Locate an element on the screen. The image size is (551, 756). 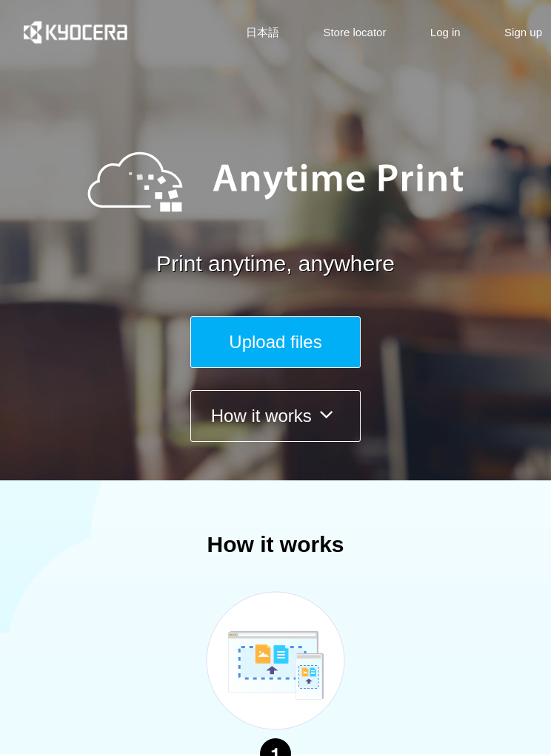
span: Upload files is located at coordinates (275, 341).